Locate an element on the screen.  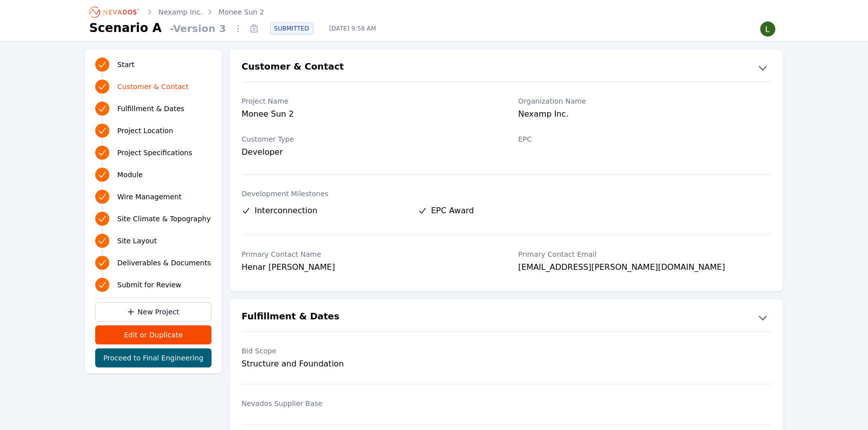
span: Fulfillment & Dates is located at coordinates (151, 109).